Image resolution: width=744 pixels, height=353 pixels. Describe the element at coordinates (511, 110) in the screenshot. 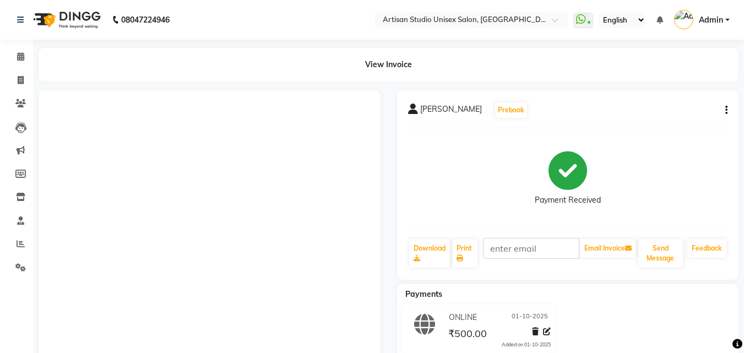

I see `button: Prebook` at that location.